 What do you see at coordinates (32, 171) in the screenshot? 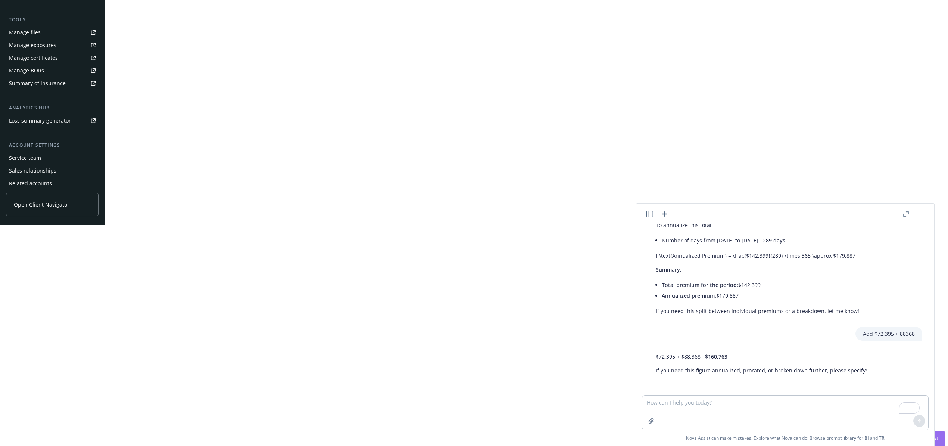
I see `div: Sales relationships` at bounding box center [32, 171].